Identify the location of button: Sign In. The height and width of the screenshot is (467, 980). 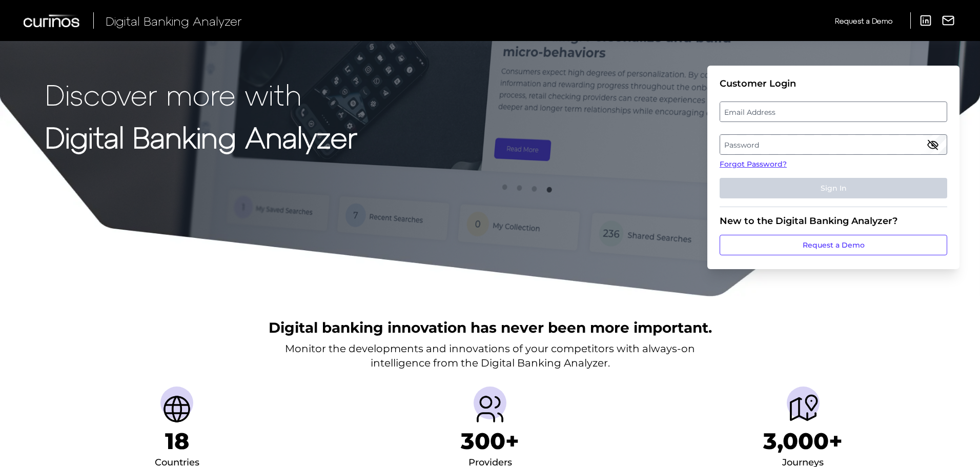
(833, 188).